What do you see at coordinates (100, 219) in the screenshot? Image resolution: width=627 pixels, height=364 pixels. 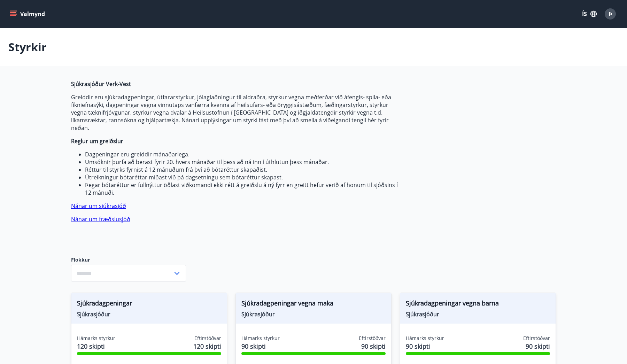 I see `a: Nánar um fræðslusjóð` at bounding box center [100, 219].